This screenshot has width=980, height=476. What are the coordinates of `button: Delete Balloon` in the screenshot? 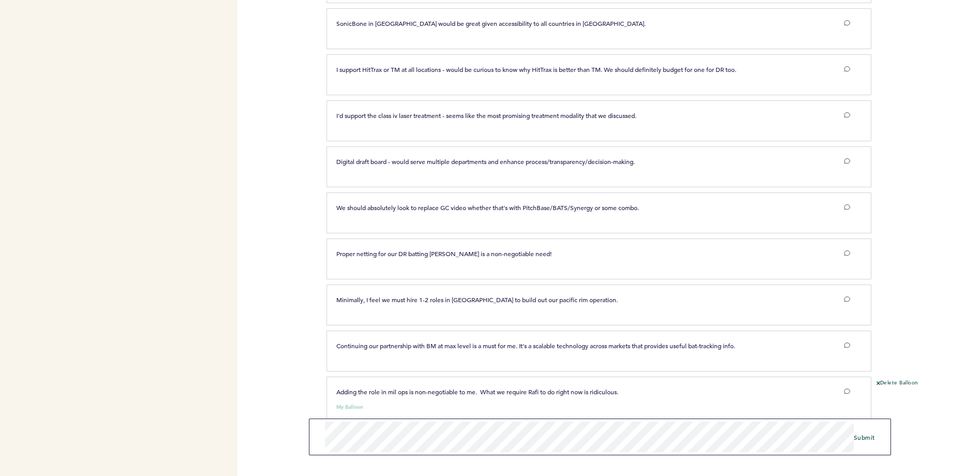 It's located at (897, 383).